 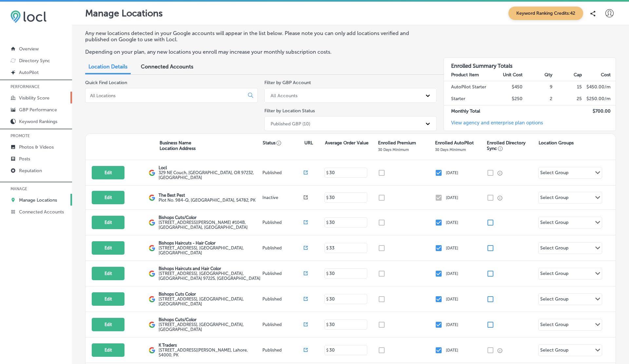 What do you see at coordinates (35, 60) in the screenshot?
I see `p: Directory Sync` at bounding box center [35, 60].